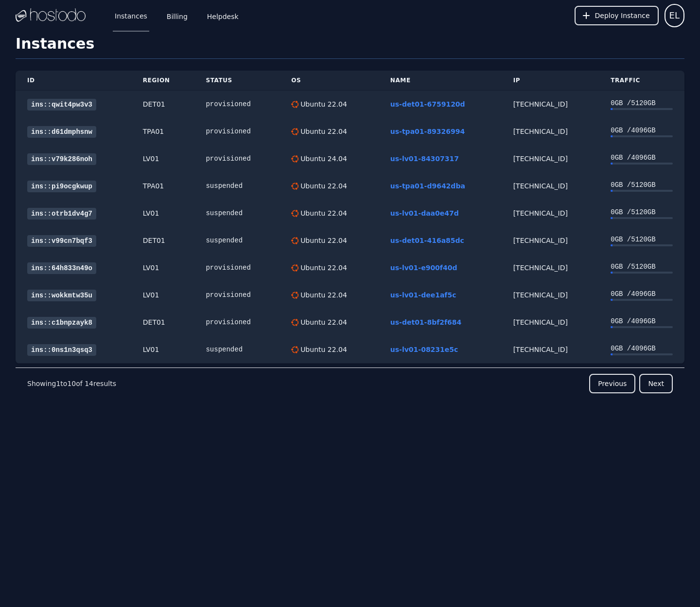 The image size is (700, 607). What do you see at coordinates (62, 105) in the screenshot?
I see `a: ins::qwit4pw3v3` at bounding box center [62, 105].